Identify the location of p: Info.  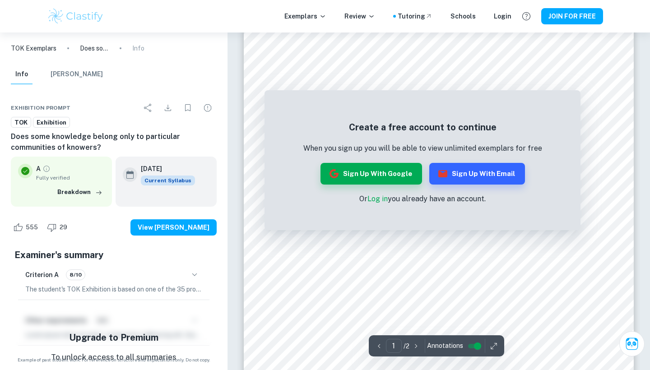
(138, 48).